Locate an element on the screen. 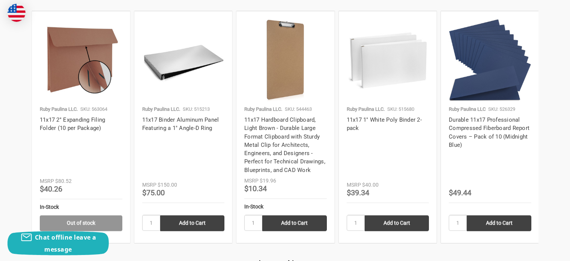 This screenshot has width=570, height=261. p: SKU: 526329 is located at coordinates (502, 109).